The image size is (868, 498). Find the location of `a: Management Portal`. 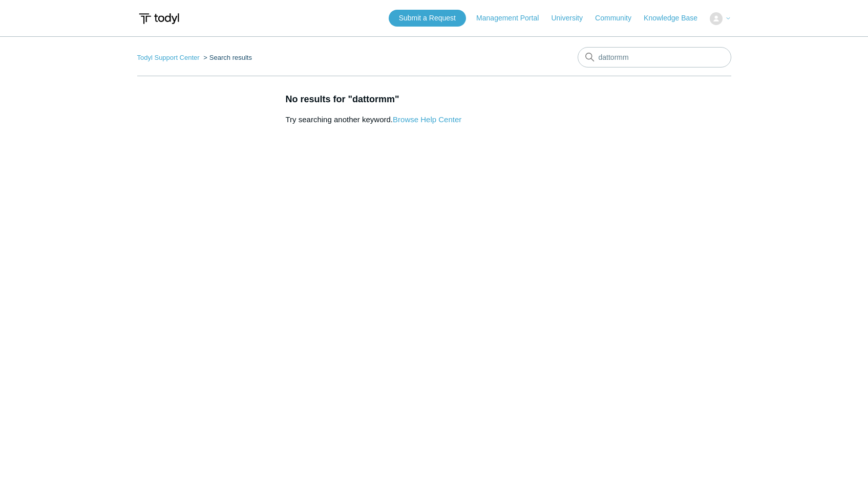

a: Management Portal is located at coordinates (512, 18).